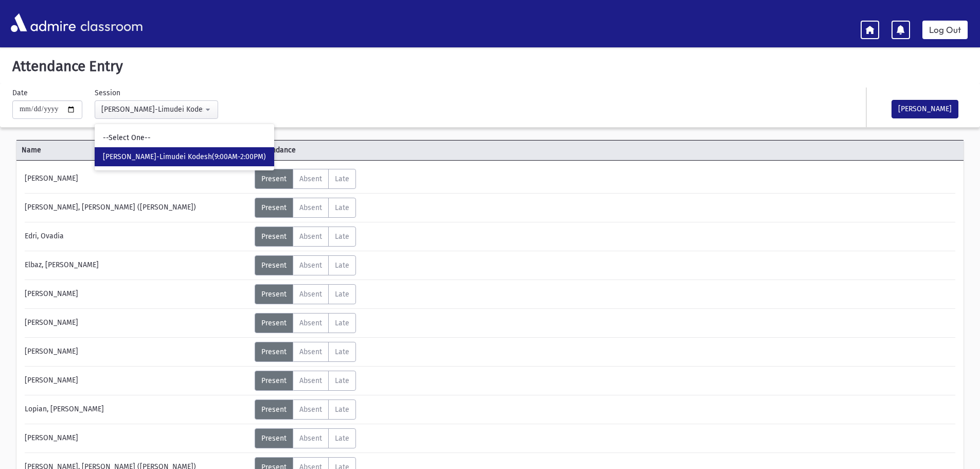 This screenshot has height=469, width=980. Describe the element at coordinates (371, 150) in the screenshot. I see `span: Attendance` at that location.